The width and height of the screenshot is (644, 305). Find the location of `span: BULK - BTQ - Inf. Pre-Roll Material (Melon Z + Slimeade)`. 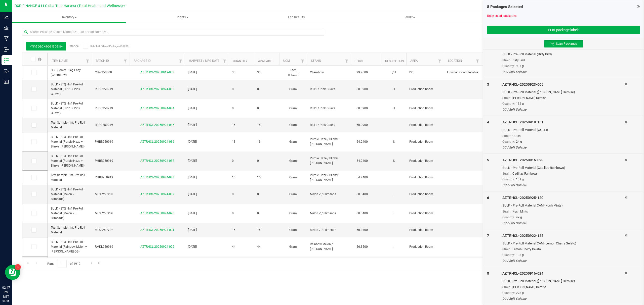

span: BULK - BTQ - Inf. Pre-Roll Material (Melon Z + Slimeade) is located at coordinates (70, 214).